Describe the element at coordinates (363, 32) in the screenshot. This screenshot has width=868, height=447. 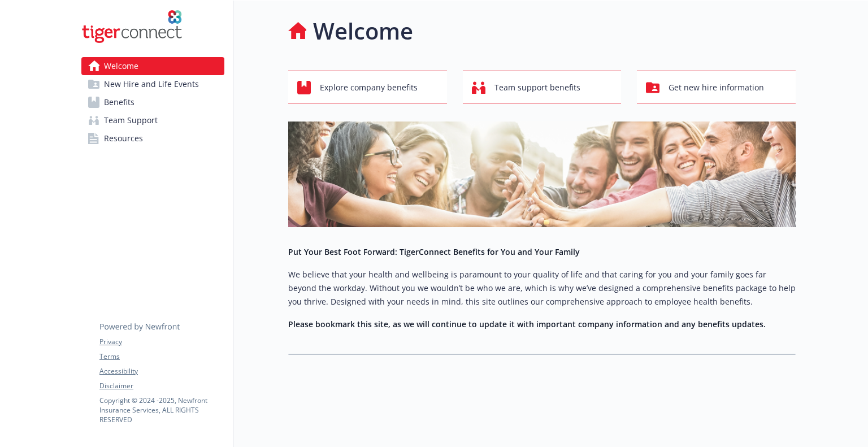
I see `h1: Welcome` at that location.